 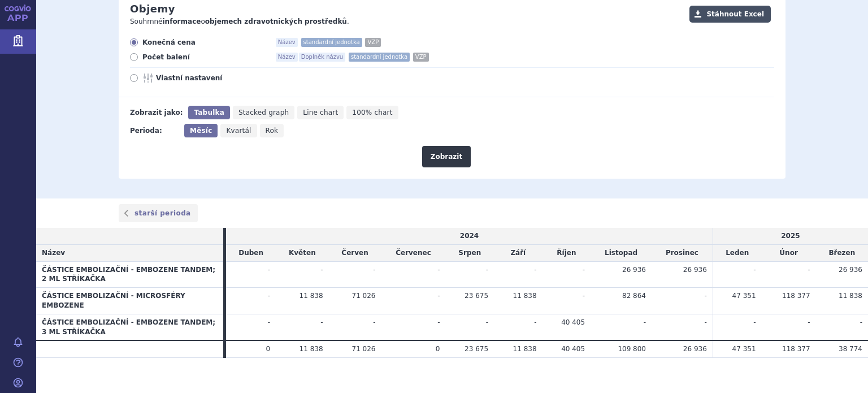 I want to click on div: Perioda:, so click(x=154, y=131).